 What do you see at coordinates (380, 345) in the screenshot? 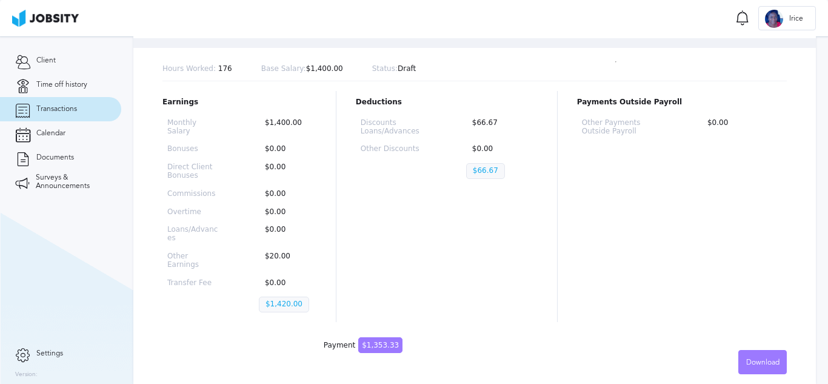
I see `span: $1,353.33` at bounding box center [380, 345].